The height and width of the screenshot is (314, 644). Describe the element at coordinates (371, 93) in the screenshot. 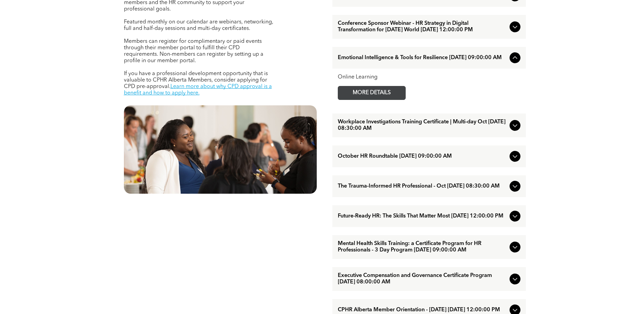

I see `span: MORE DETAILS` at that location.